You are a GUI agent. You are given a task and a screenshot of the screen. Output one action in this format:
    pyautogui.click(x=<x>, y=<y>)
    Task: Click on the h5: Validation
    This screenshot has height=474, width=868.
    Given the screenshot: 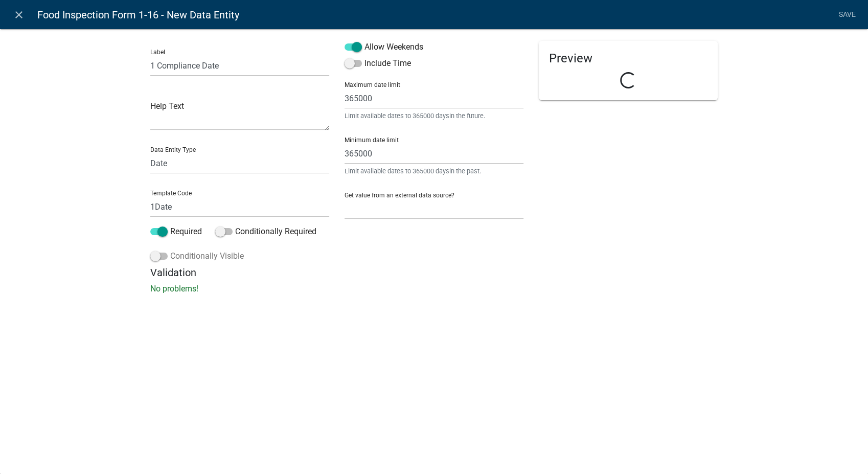 What is the action you would take?
    pyautogui.click(x=434, y=273)
    